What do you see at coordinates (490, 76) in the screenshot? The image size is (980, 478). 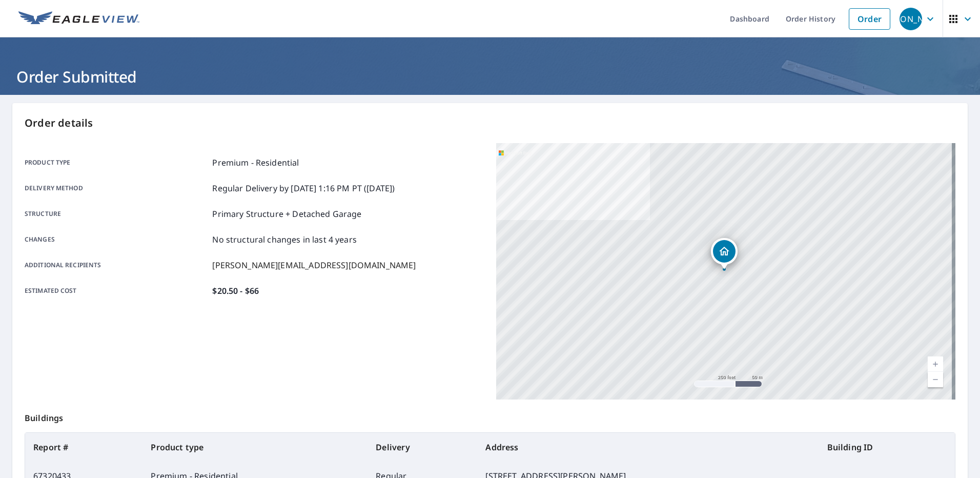 I see `h1: Order Submitted` at bounding box center [490, 76].